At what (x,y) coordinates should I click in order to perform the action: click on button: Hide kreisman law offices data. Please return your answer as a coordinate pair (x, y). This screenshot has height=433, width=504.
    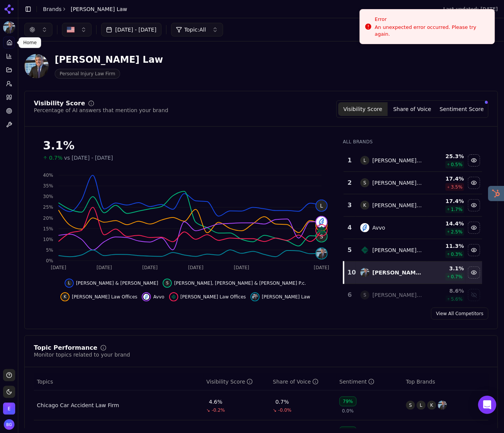
    Looking at the image, I should click on (99, 297).